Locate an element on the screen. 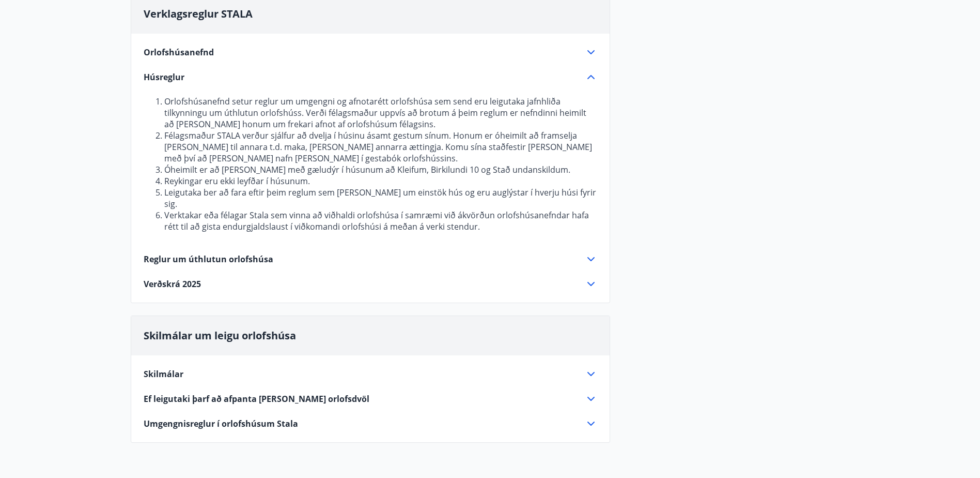  span: Skilmálar is located at coordinates (163, 374).